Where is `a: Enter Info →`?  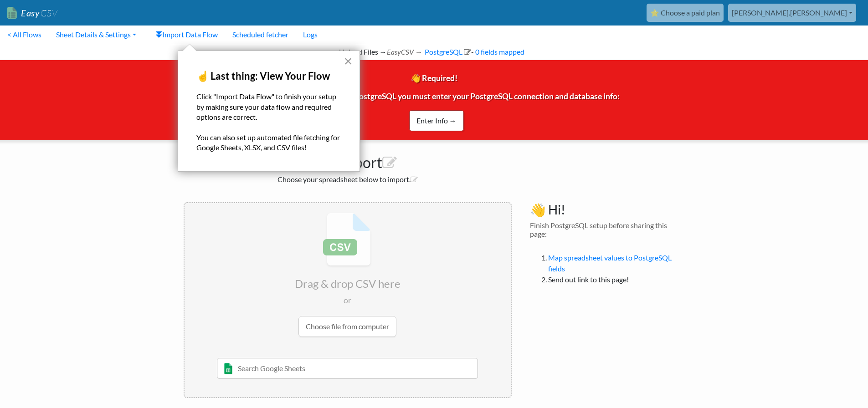 a: Enter Info → is located at coordinates (436, 121).